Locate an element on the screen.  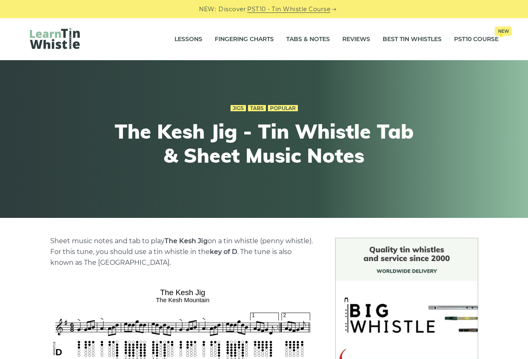
a: Fingering Charts is located at coordinates (244, 39).